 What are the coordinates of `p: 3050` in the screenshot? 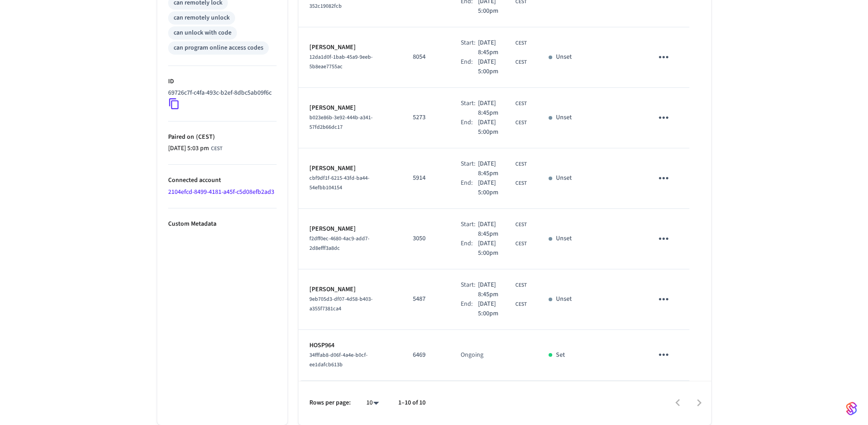 It's located at (425, 238).